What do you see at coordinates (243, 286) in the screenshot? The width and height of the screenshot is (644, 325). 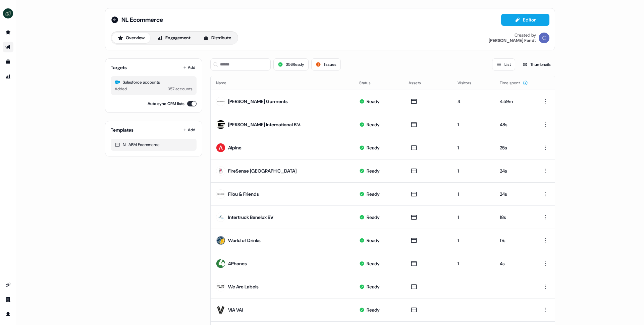 I see `div: We Are Labels` at bounding box center [243, 286].